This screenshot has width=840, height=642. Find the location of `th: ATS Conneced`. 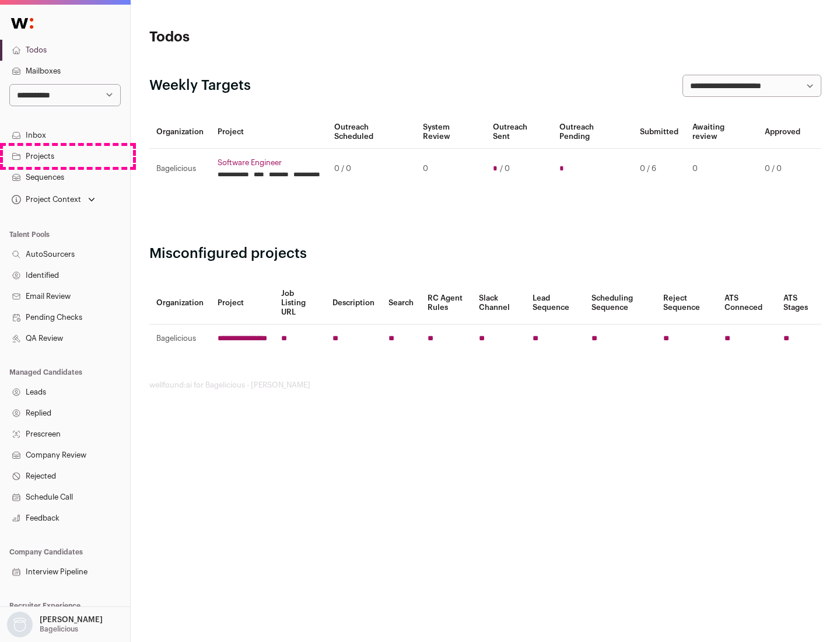

th: ATS Conneced is located at coordinates (746, 303).